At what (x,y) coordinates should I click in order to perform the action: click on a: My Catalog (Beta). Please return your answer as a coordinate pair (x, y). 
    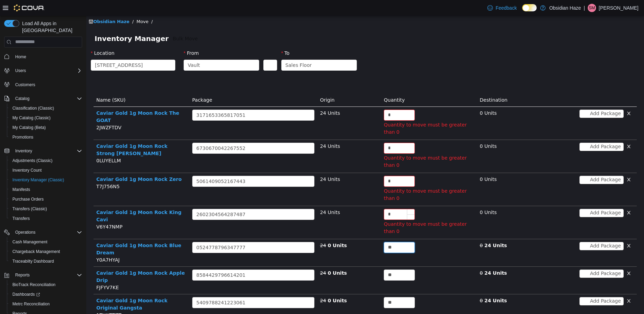
    Looking at the image, I should click on (29, 128).